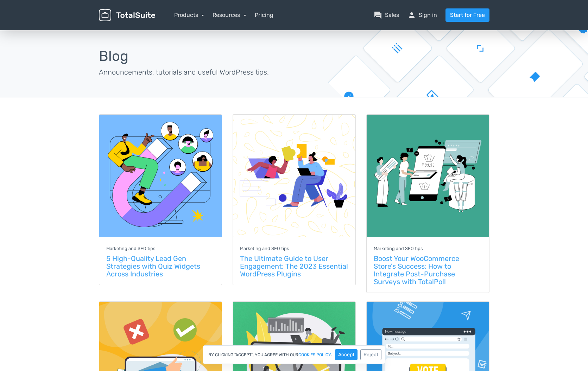 Image resolution: width=588 pixels, height=371 pixels. What do you see at coordinates (194, 72) in the screenshot?
I see `p: Announcements, tutorials and useful WordPress tips.` at bounding box center [194, 72].